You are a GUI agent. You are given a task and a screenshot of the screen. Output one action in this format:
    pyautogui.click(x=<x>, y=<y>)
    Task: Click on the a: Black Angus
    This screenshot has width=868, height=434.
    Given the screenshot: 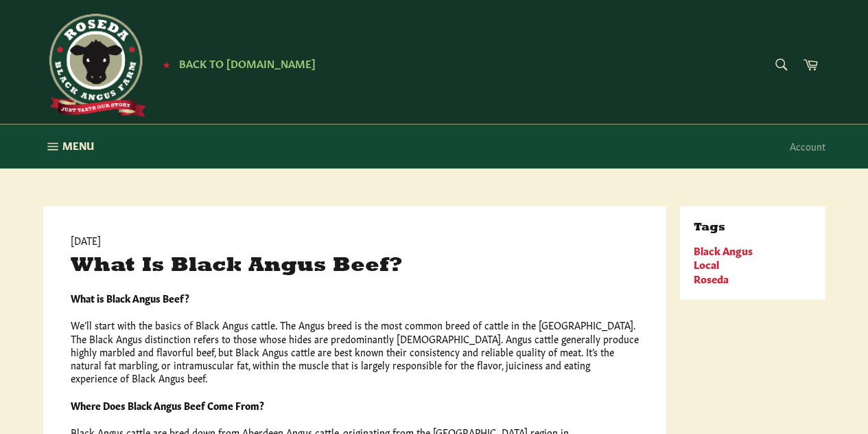 What is the action you would take?
    pyautogui.click(x=723, y=249)
    